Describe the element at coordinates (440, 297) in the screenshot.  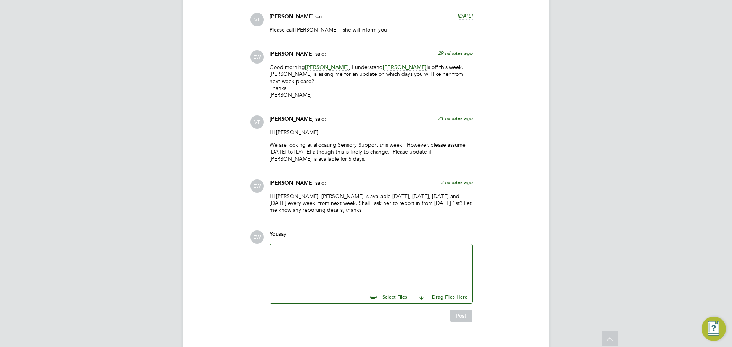
I see `button: Drag Files Here` at that location.